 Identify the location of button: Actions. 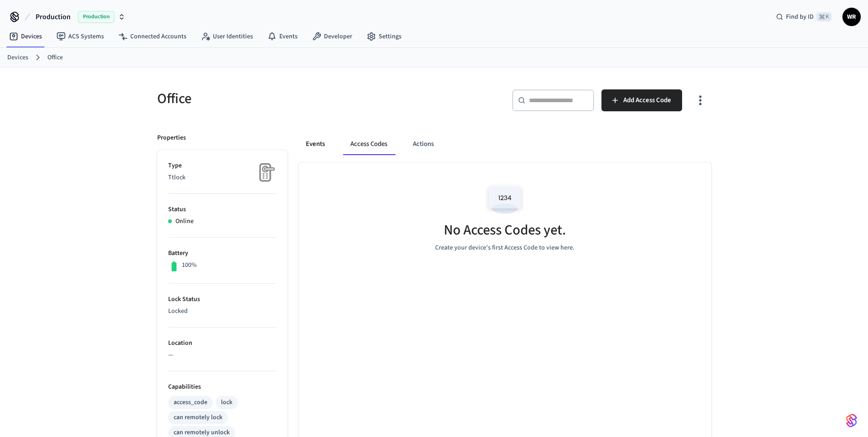
(423, 144).